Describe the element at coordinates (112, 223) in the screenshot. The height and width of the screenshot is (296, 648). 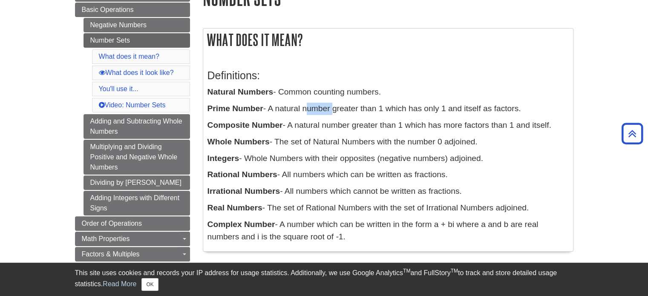
I see `span: Order of Operations` at that location.